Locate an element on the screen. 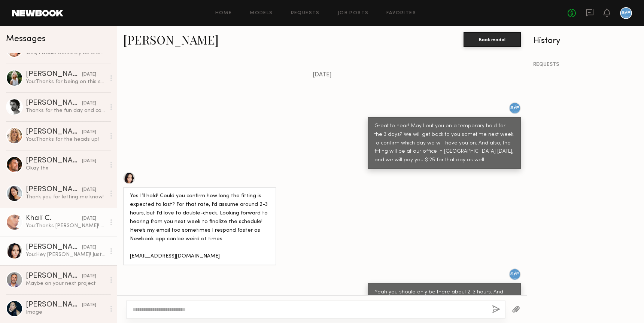 The image size is (644, 323). div: Okay thx is located at coordinates (65, 168).